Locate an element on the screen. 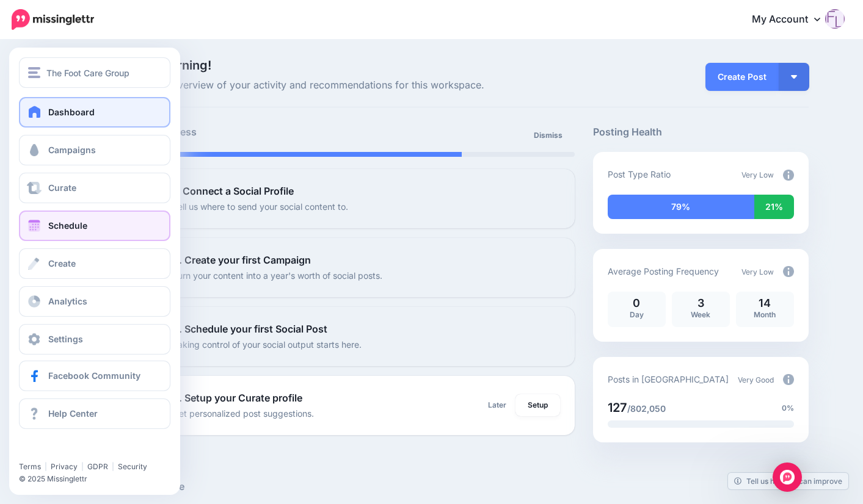 Image resolution: width=863 pixels, height=504 pixels. a: Schedule is located at coordinates (94, 226).